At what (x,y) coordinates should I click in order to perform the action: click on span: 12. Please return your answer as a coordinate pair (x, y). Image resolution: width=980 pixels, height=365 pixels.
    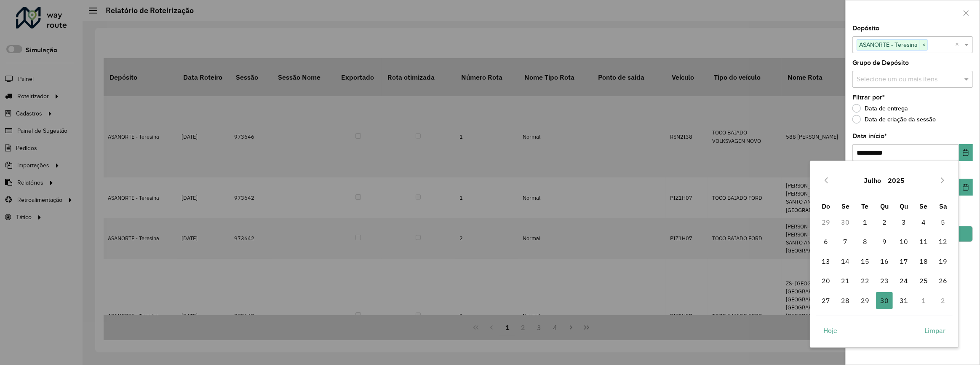
    Looking at the image, I should click on (943, 241).